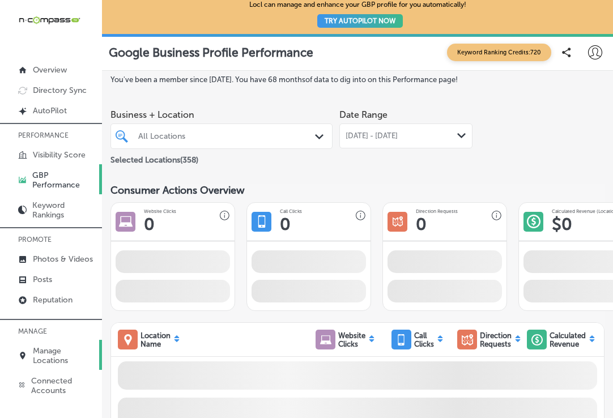 The height and width of the screenshot is (418, 613). Describe the element at coordinates (499, 52) in the screenshot. I see `span: Keyword Ranking Credits: 720` at that location.